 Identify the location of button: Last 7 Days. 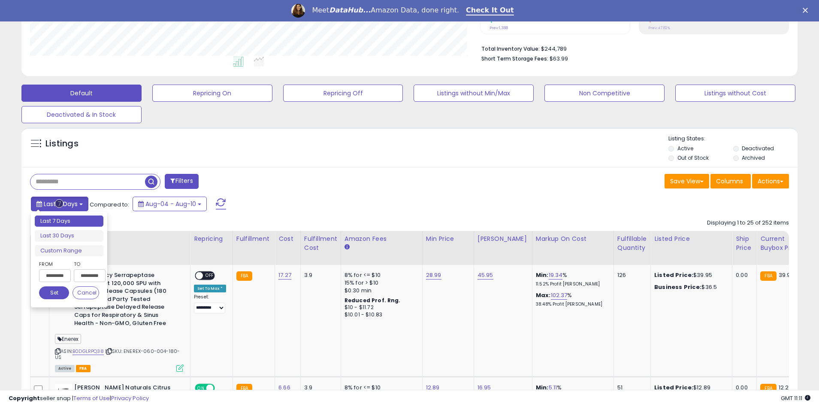
(60, 204).